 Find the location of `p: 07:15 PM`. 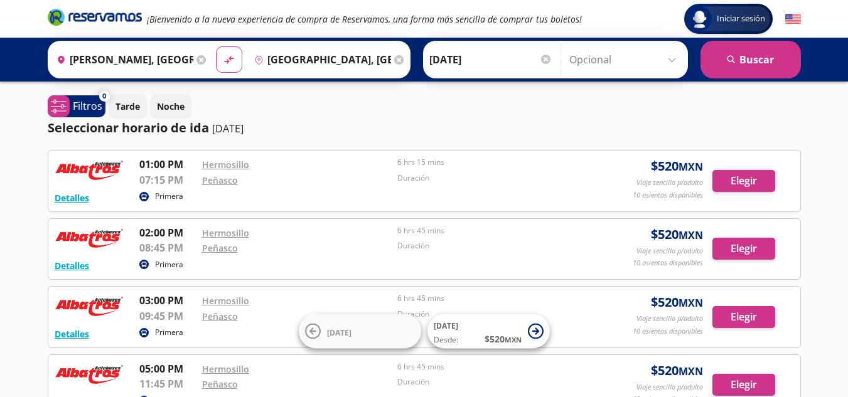

p: 07:15 PM is located at coordinates (168, 180).